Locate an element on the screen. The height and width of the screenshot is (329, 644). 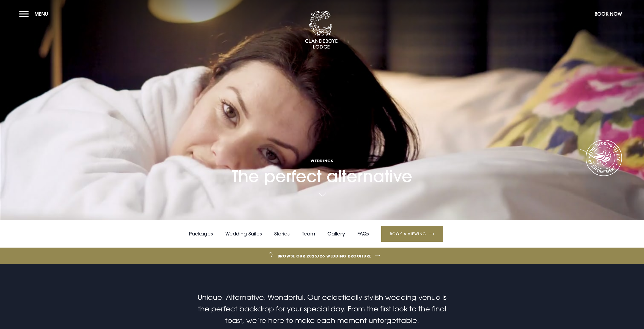
button: Book Now is located at coordinates (608, 14).